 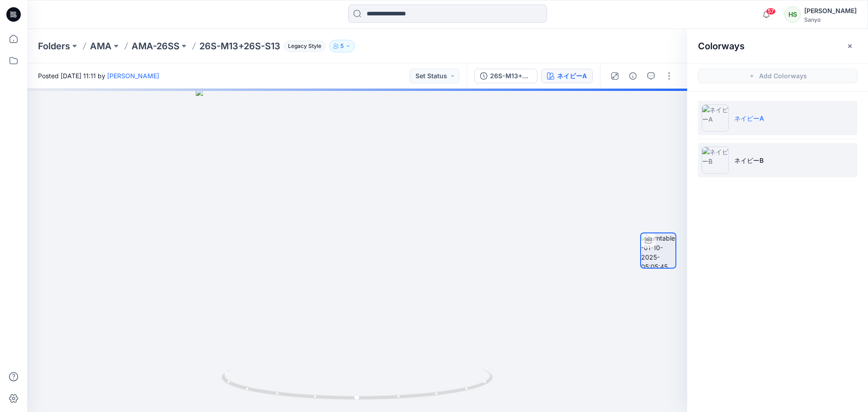 I want to click on p: AMA, so click(x=101, y=46).